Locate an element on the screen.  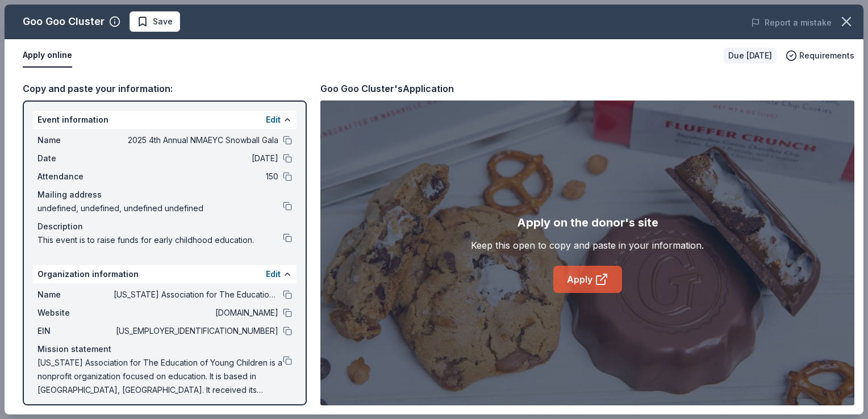
div: Event information is located at coordinates (165, 120).